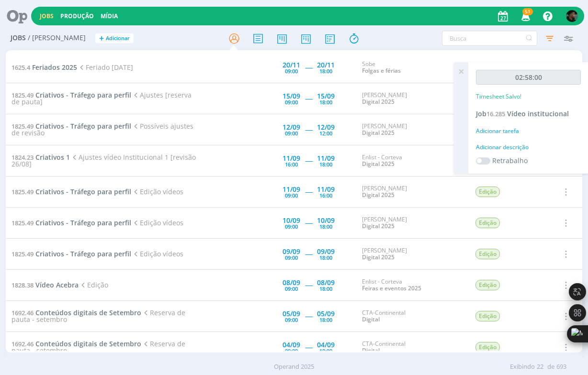 The image size is (588, 375). Describe the element at coordinates (325, 251) in the screenshot. I see `div: 09/09` at that location.